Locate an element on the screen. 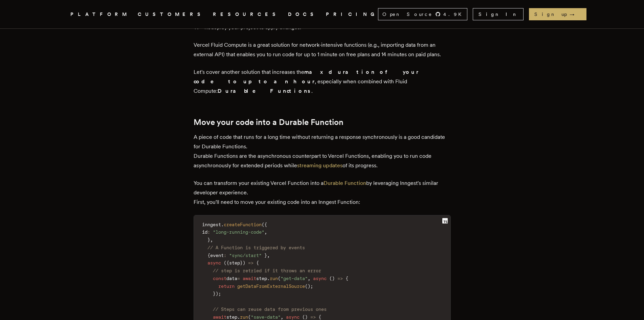 This screenshot has width=644, height=320. p: You can transform your existing Vercel Function into a by leveraging Inngest's similar developer ... is located at coordinates (322, 193).